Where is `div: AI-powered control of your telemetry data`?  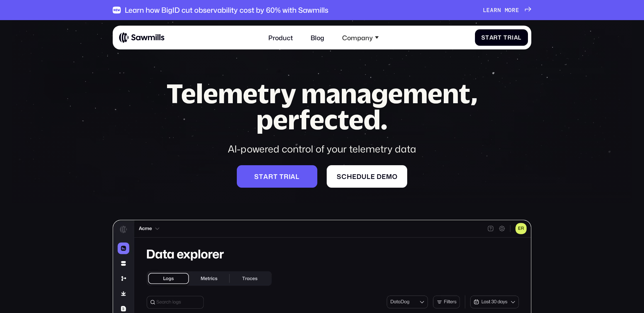 div: AI-powered control of your telemetry data is located at coordinates (322, 149).